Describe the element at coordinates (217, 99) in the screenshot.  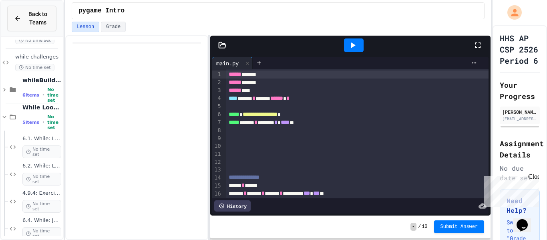
I see `div: 4` at that location.